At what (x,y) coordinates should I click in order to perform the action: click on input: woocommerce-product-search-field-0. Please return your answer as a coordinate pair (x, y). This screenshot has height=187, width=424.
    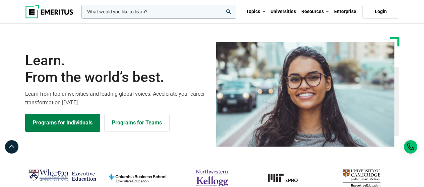
    Looking at the image, I should click on (159, 12).